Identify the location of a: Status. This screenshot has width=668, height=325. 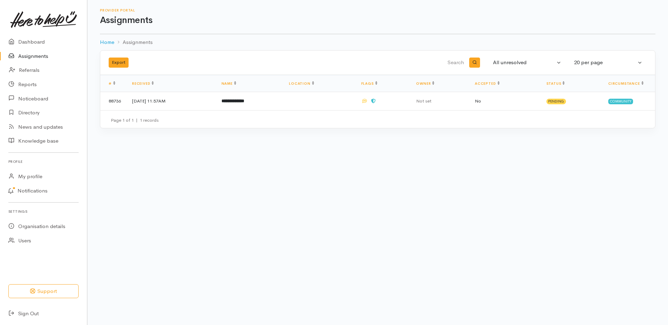
(555, 83).